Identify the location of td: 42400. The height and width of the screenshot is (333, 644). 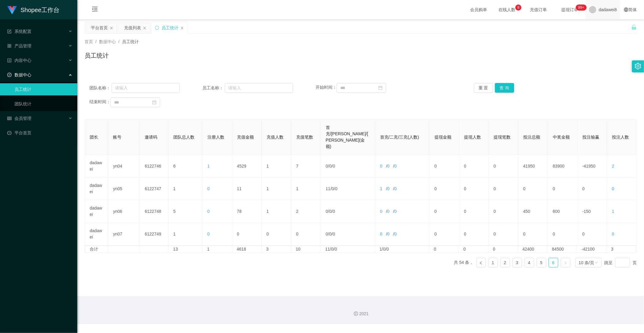
(533, 249).